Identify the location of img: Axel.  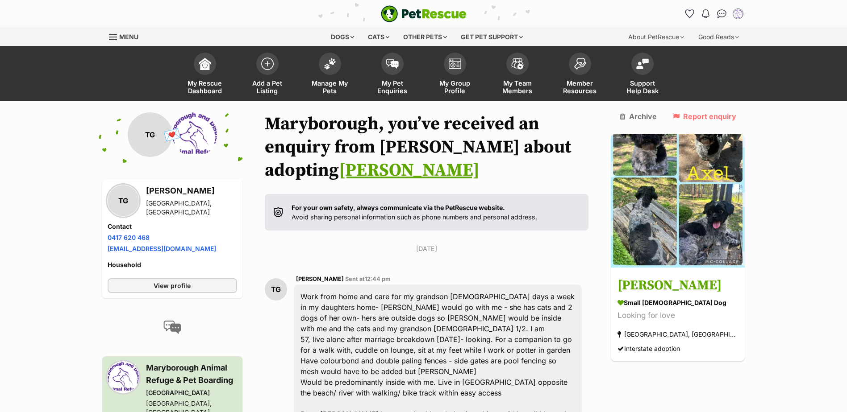
(678, 201).